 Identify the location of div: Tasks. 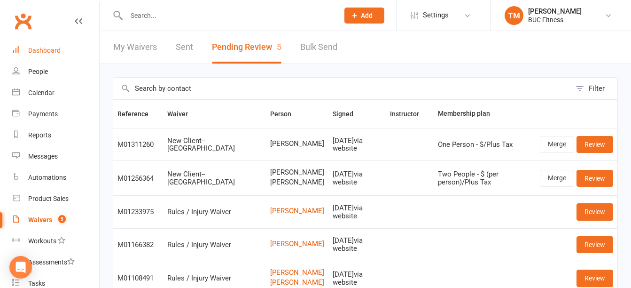
(37, 283).